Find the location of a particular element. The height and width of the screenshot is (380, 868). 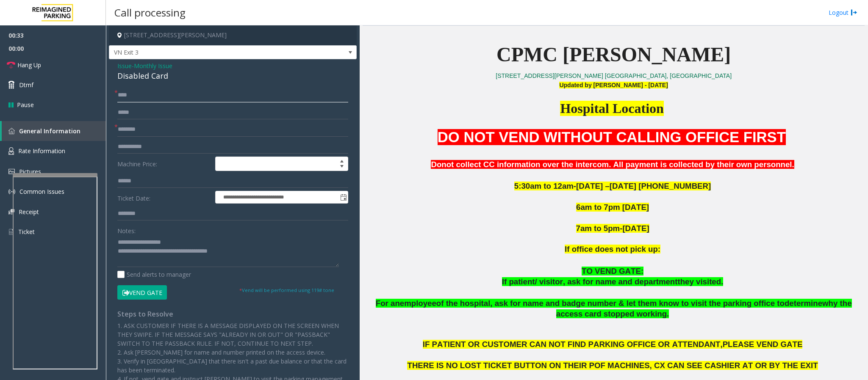

span: For an is located at coordinates (388, 303).